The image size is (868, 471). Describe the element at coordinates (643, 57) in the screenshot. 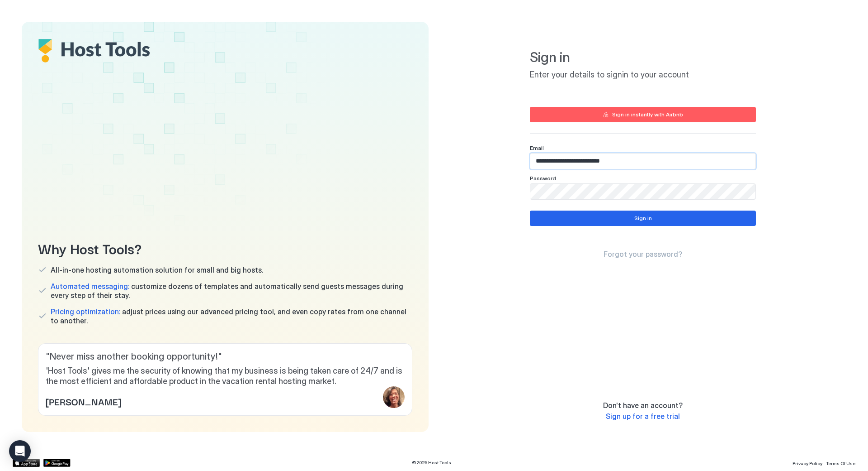

I see `span: Sign in` at that location.